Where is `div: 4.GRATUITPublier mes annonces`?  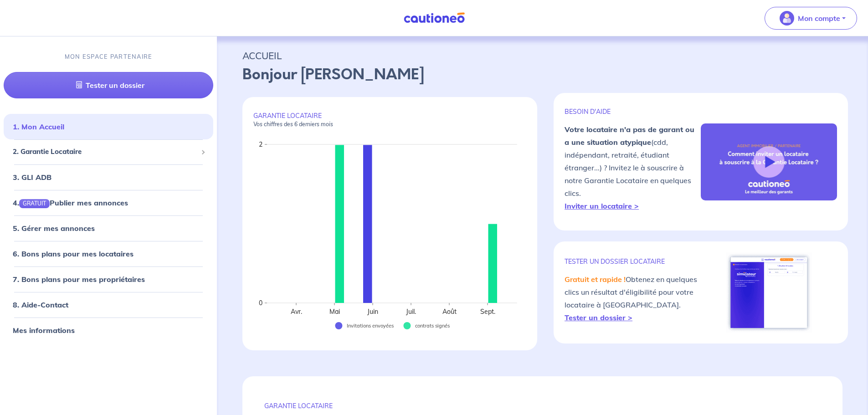
div: 4.GRATUITPublier mes annonces is located at coordinates (108, 202).